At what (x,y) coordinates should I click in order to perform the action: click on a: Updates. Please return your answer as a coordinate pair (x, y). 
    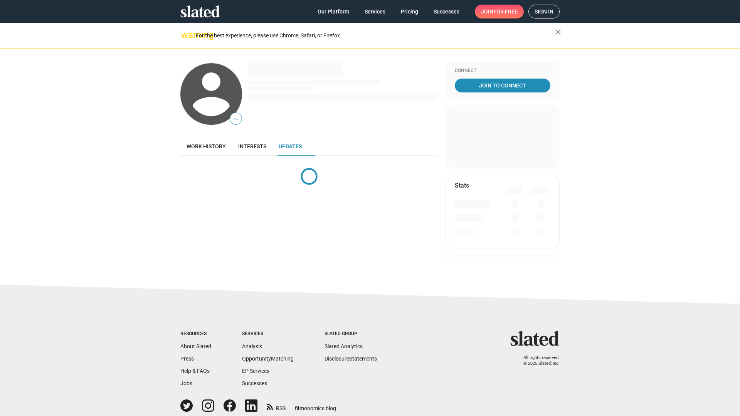
    Looking at the image, I should click on (290, 146).